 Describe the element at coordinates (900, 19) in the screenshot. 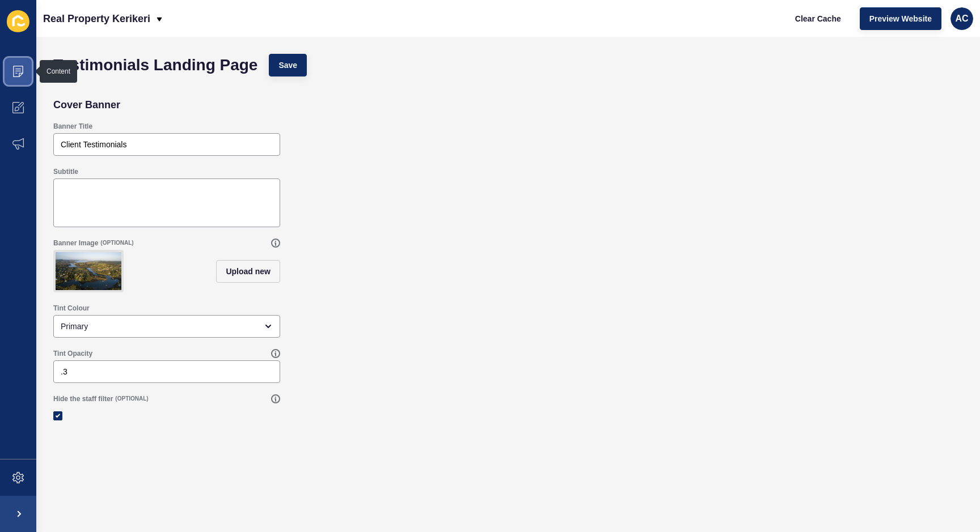

I see `button: Preview Website` at that location.